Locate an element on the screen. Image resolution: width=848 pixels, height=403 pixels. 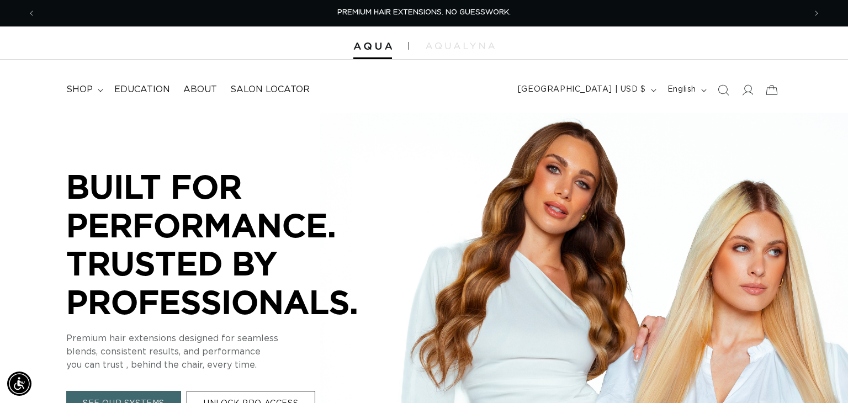
span: PREMIUM HAIR EXTENSIONS. NO GUESSWORK. is located at coordinates (424, 12).